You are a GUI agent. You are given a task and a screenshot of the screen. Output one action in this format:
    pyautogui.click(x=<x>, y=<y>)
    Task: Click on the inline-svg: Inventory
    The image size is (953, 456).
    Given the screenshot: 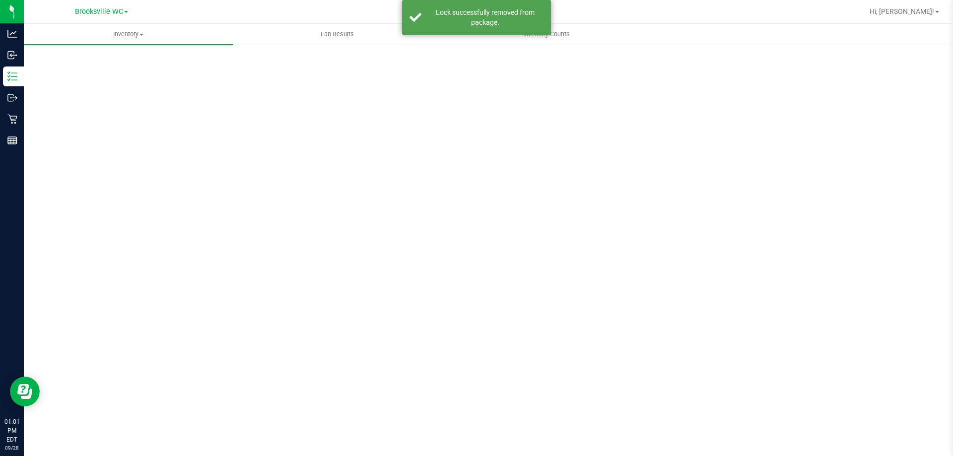 What is the action you would take?
    pyautogui.click(x=12, y=76)
    